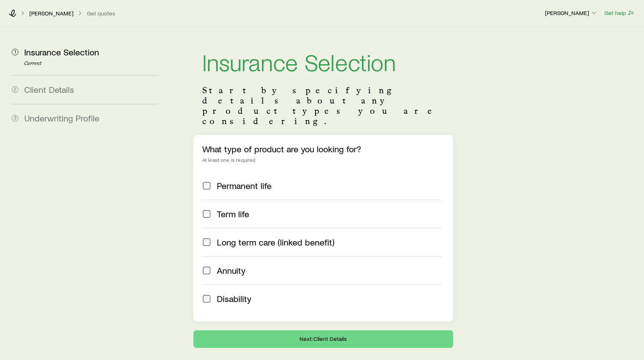 The height and width of the screenshot is (360, 644). Describe the element at coordinates (206, 243) in the screenshot. I see `input: Long term care (linked benefit)` at that location.